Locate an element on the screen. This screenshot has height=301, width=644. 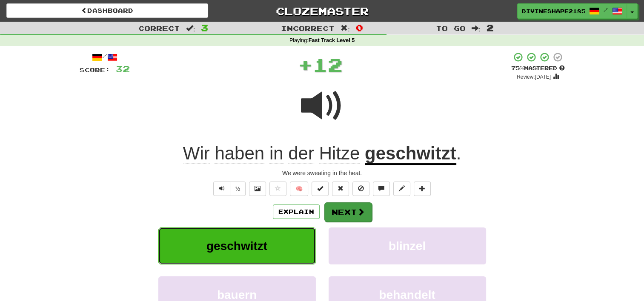
span: 32 is located at coordinates (123, 68).